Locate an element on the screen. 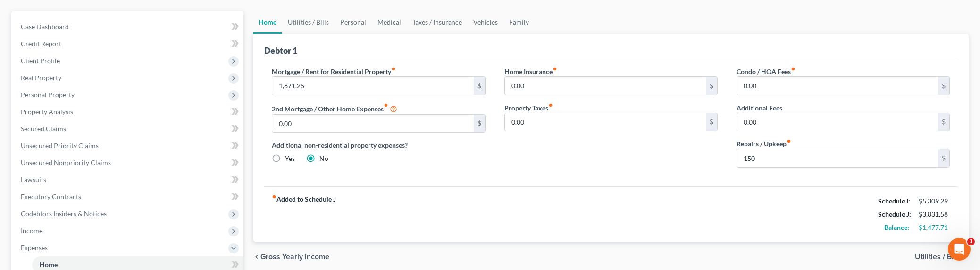 The height and width of the screenshot is (270, 980). a: Case Dashboard is located at coordinates (129, 27).